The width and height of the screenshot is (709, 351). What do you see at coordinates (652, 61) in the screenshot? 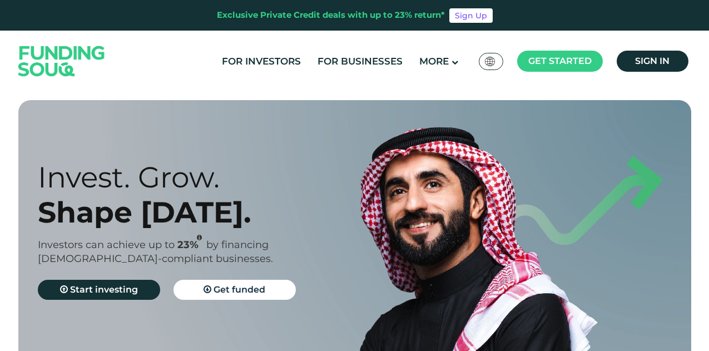
I see `span: Sign in` at bounding box center [652, 61].